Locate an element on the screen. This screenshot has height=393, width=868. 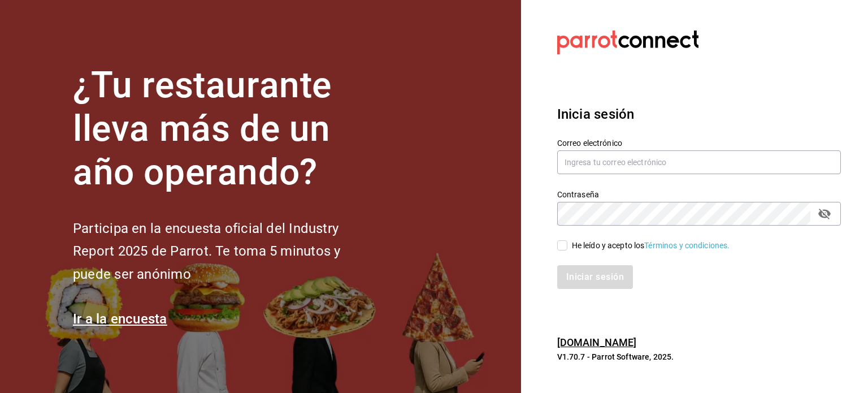
input: Ingresa tu correo electrónico is located at coordinates (699, 162).